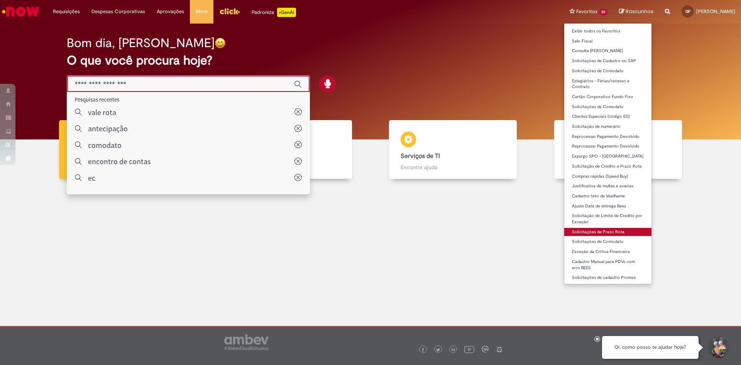 The width and height of the screenshot is (741, 365). What do you see at coordinates (608, 278) in the screenshot?
I see `a: Solicitações de cadastro Promax` at bounding box center [608, 278].